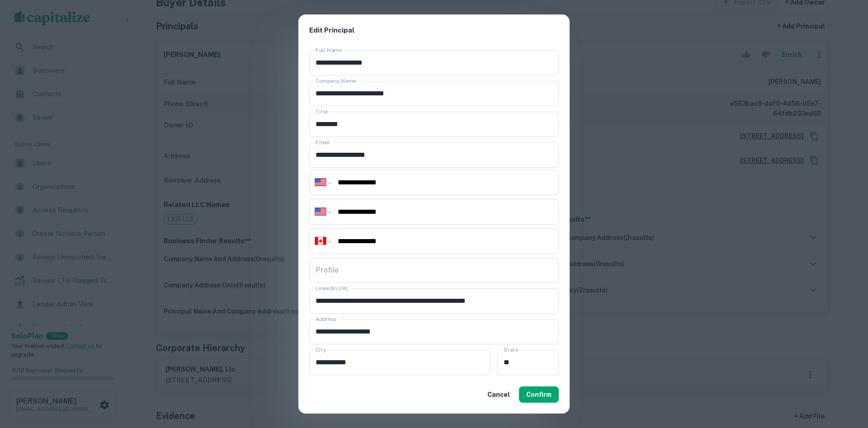 This screenshot has height=428, width=868. I want to click on label: Email, so click(322, 141).